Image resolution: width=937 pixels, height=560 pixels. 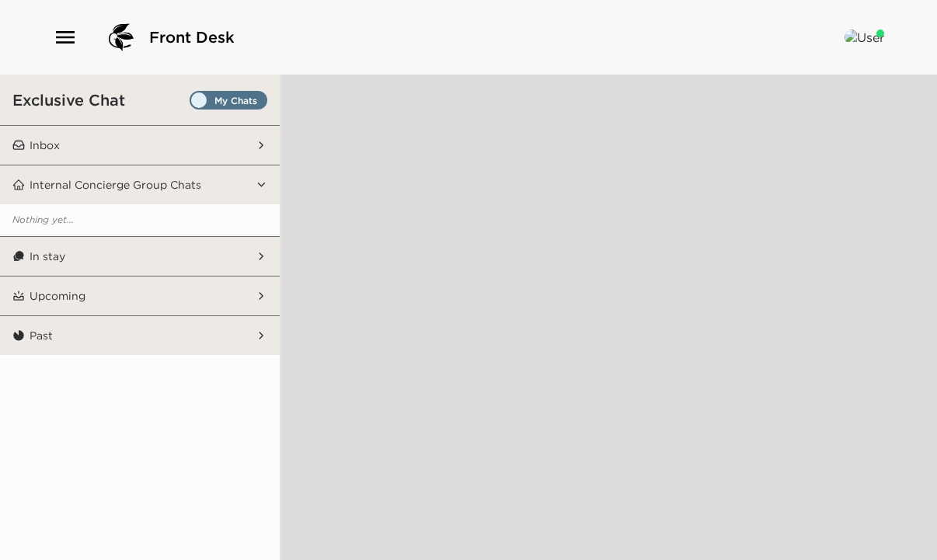 What do you see at coordinates (228, 100) in the screenshot?
I see `label: Set all destinations` at bounding box center [228, 100].